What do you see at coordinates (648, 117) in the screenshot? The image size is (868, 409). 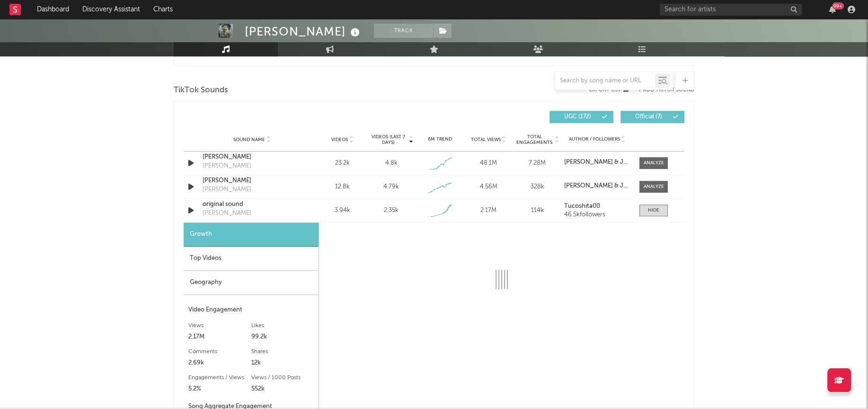 I see `span: Official ( 7 )` at bounding box center [648, 117].